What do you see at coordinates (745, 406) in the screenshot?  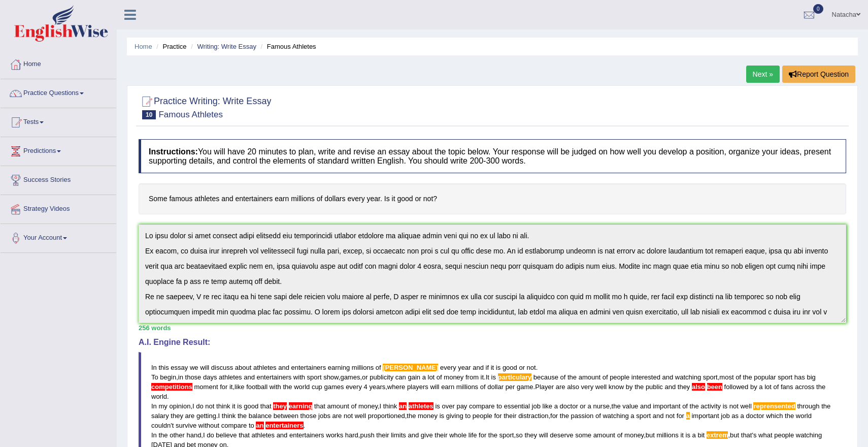 I see `span: well` at bounding box center [745, 406].